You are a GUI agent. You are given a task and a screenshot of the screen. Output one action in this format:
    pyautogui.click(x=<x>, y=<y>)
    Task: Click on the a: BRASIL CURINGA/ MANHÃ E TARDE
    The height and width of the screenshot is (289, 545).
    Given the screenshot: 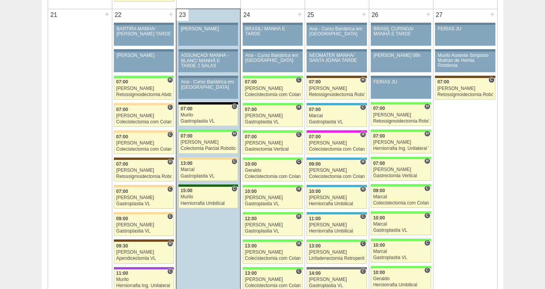 What is the action you would take?
    pyautogui.click(x=401, y=35)
    